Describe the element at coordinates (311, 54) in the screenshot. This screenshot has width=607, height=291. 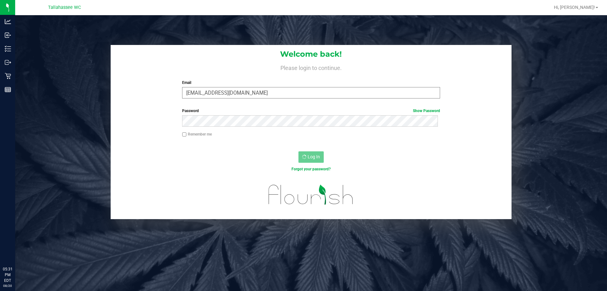
I see `h1: Welcome back!` at that location.